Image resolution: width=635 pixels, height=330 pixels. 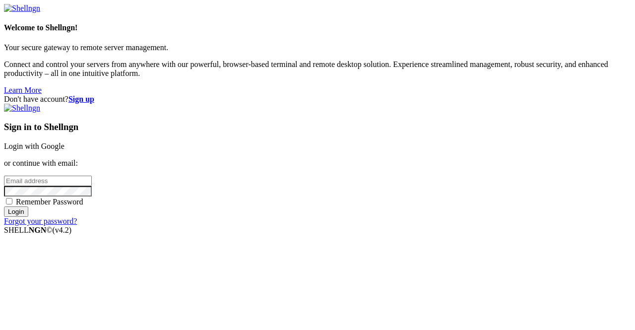 What do you see at coordinates (81, 99) in the screenshot?
I see `a: Sign up` at bounding box center [81, 99].